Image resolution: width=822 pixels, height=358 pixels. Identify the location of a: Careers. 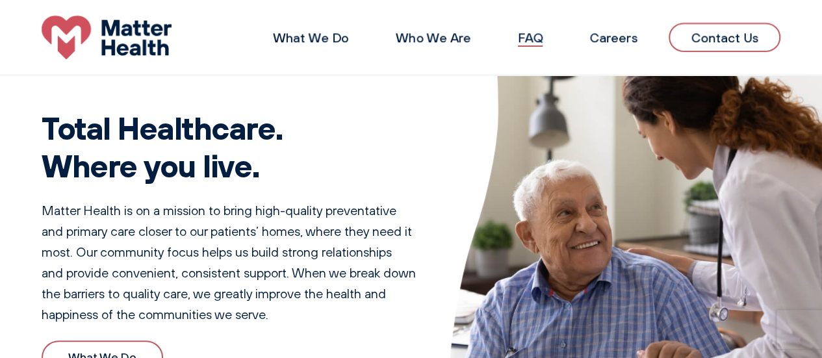
(613, 37).